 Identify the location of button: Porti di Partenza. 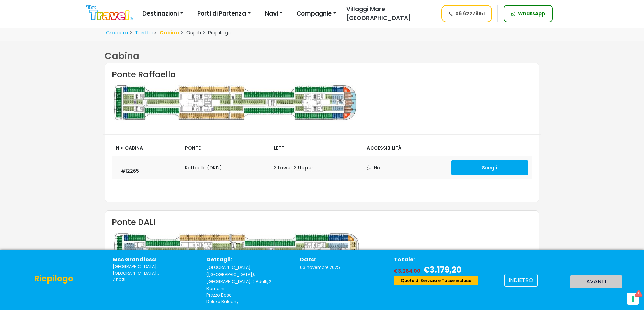
(224, 14).